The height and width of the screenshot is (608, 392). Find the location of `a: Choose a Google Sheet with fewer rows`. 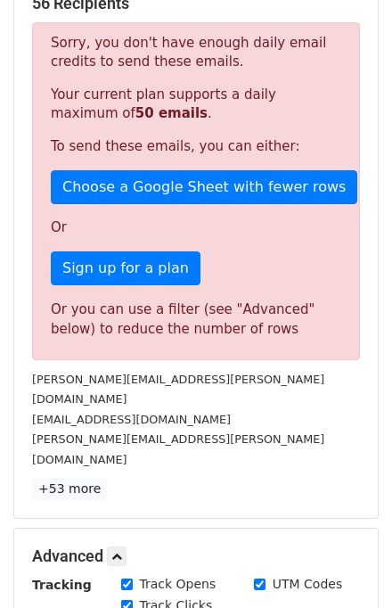

a: Choose a Google Sheet with fewer rows is located at coordinates (204, 187).